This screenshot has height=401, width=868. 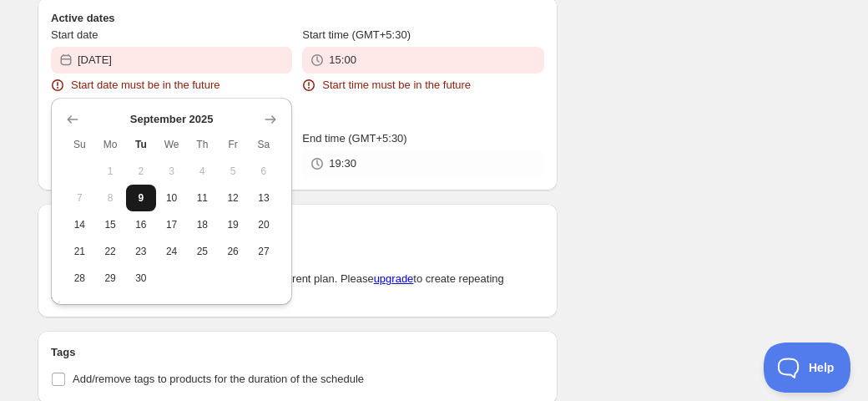 What do you see at coordinates (264, 225) in the screenshot?
I see `span: 20` at bounding box center [264, 225].